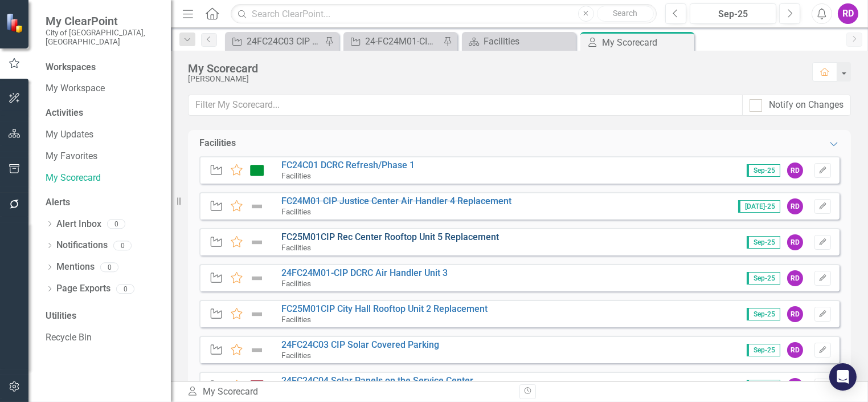 This screenshot has width=868, height=402. I want to click on a: 24-FC24M01-CIP DCRC AAON RTU Updates, so click(393, 41).